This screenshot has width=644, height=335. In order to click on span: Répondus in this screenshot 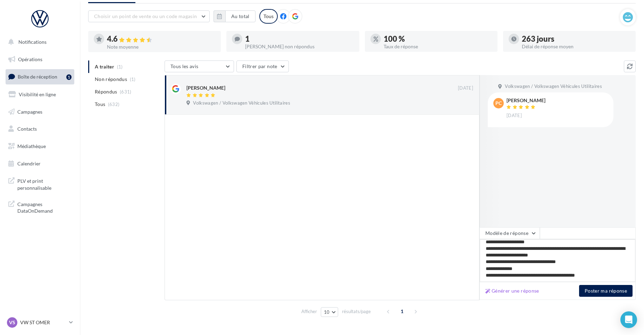, I will do `click(106, 92)`.